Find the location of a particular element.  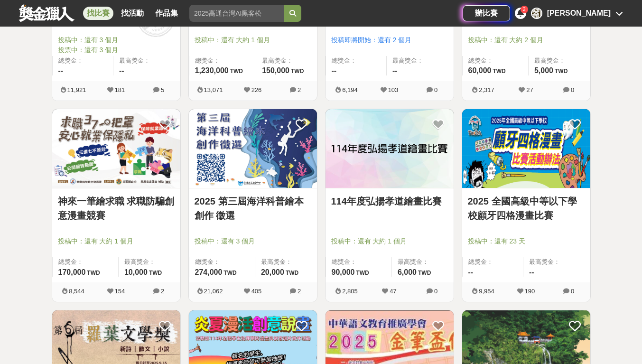

span: 103 is located at coordinates (393, 90).